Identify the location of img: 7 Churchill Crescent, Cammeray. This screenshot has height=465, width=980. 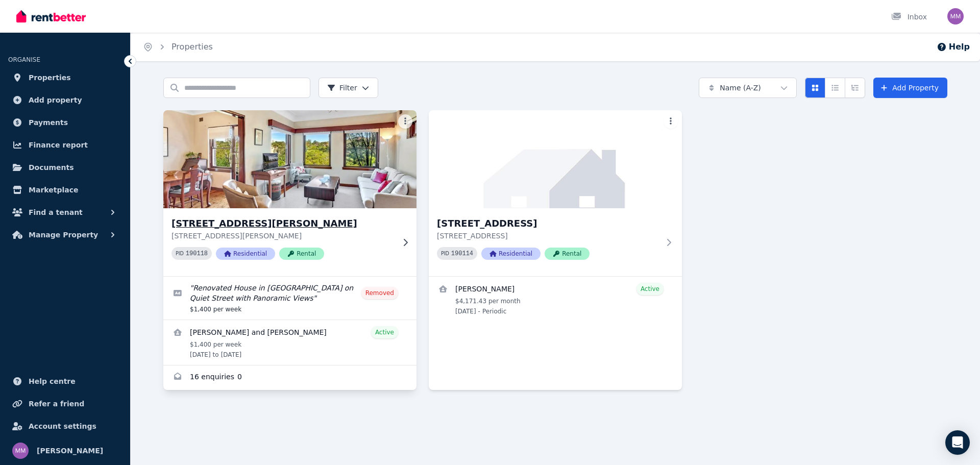
(290, 159).